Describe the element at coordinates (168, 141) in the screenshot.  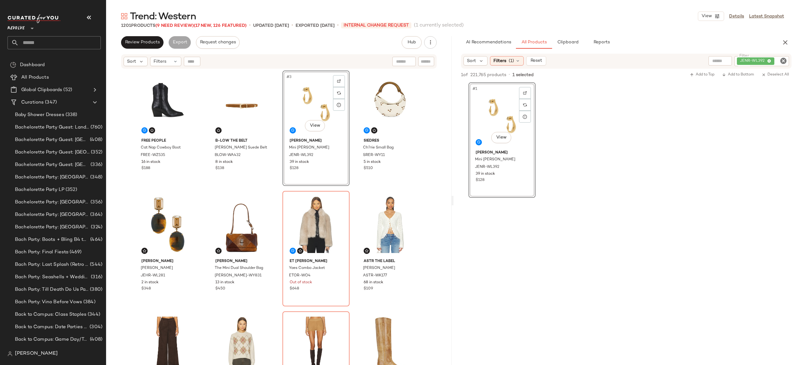
I see `span: Free People` at that location.